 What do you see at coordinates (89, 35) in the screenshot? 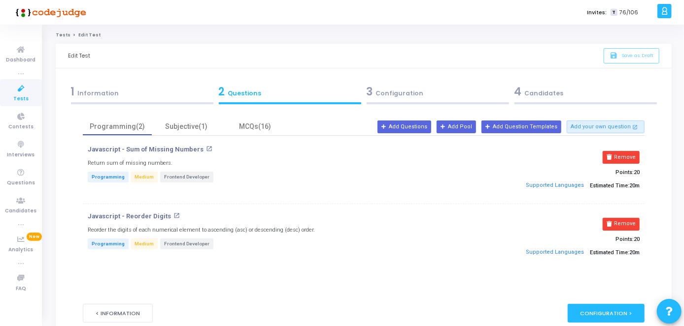
I see `span: Edit Test` at bounding box center [89, 35].